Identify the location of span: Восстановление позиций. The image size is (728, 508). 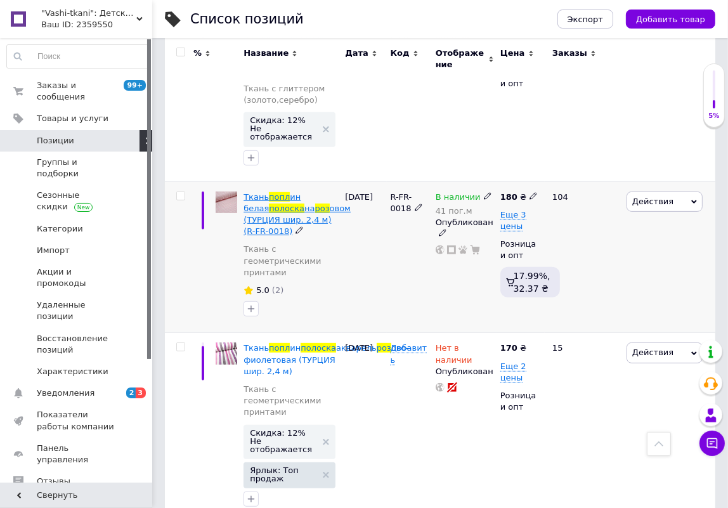
(77, 345).